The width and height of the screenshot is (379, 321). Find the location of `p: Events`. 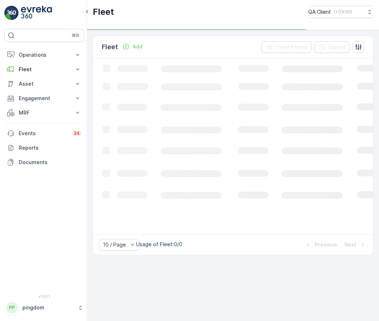

p: Events is located at coordinates (43, 133).